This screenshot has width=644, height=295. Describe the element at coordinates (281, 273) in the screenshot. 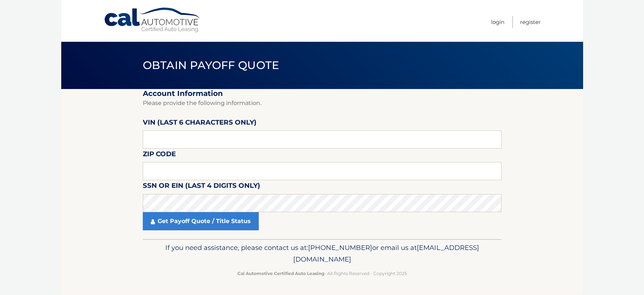

I see `strong: Cal Automotive Certified Auto Leasing` at that location.